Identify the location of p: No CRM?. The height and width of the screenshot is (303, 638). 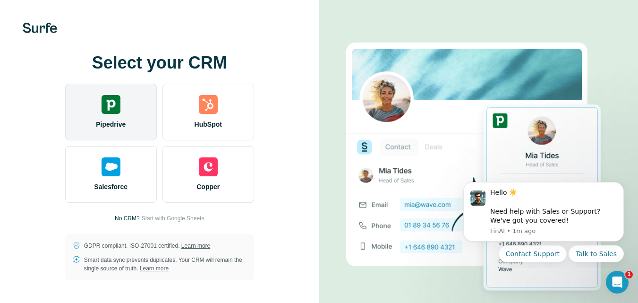
(127, 218).